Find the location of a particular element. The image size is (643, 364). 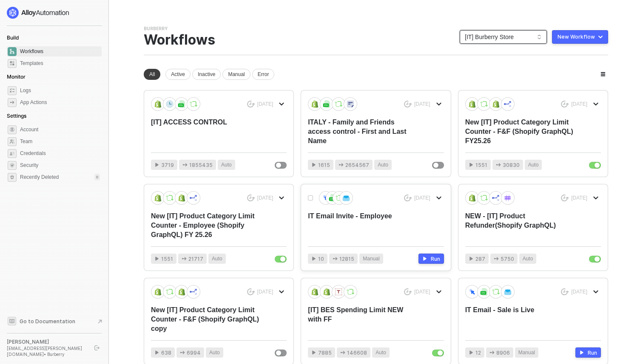

span: Logs is located at coordinates (60, 90).